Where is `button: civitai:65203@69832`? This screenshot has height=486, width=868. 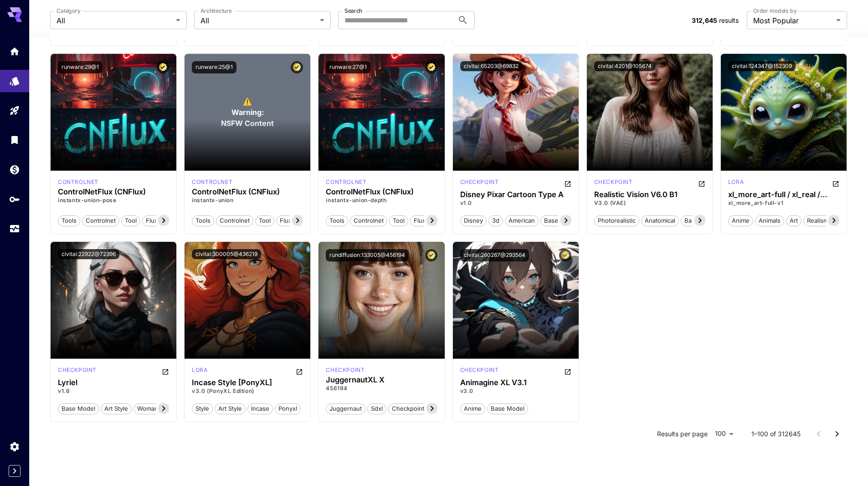 button: civitai:65203@69832 is located at coordinates (491, 66).